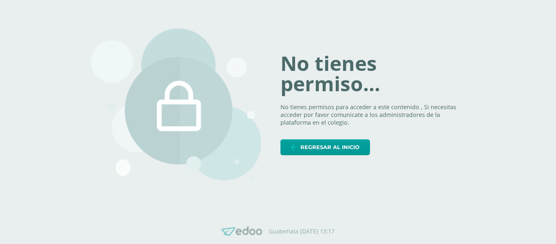 The height and width of the screenshot is (244, 556). Describe the element at coordinates (325, 147) in the screenshot. I see `a: Regresar al inicio` at that location.